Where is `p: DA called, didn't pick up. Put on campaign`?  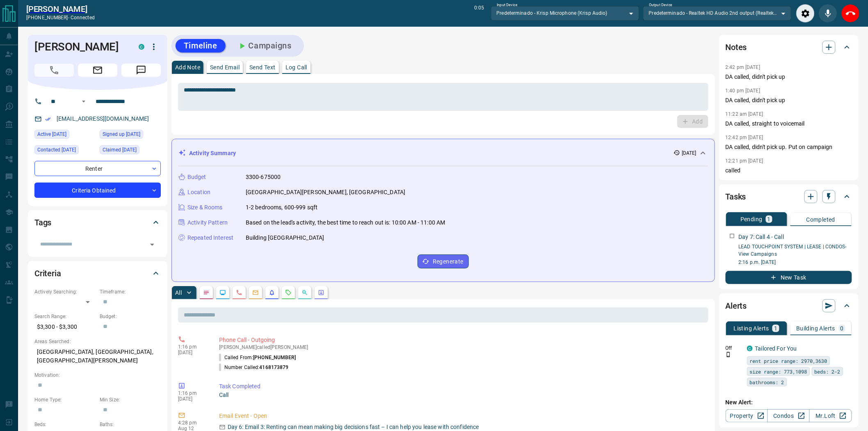
p: DA called, didn't pick up. Put on campaign is located at coordinates (789, 147).